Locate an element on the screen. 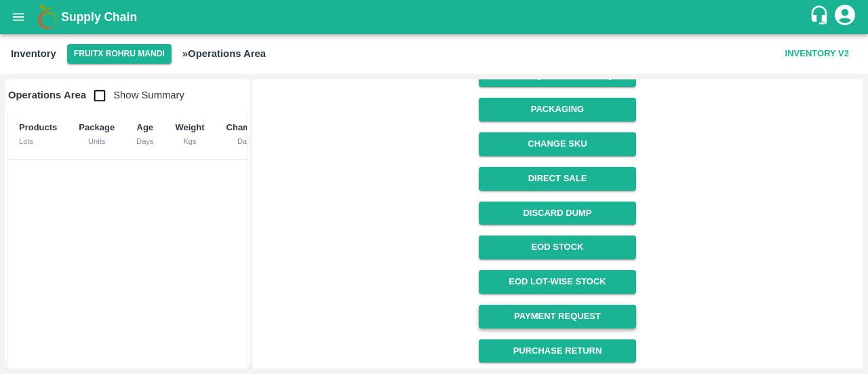 The image size is (868, 374). a: Payment Request is located at coordinates (557, 316).